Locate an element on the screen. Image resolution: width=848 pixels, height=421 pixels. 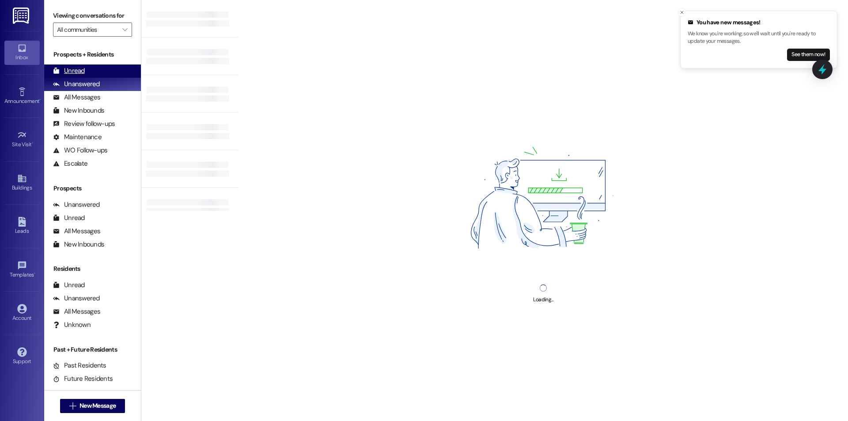
a: Account is located at coordinates (22, 313).